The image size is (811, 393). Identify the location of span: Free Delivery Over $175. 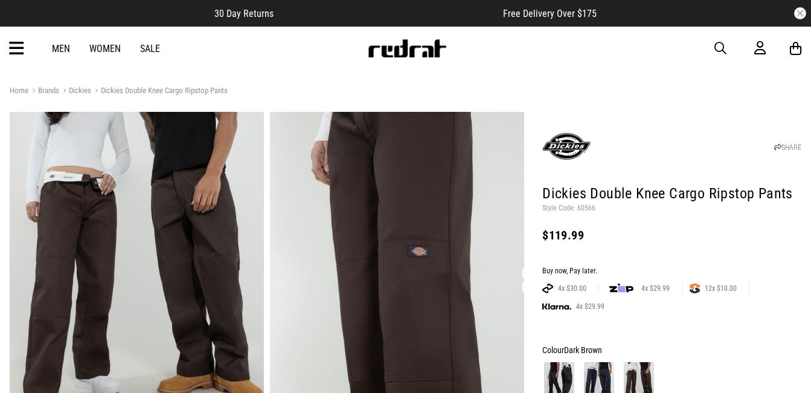
(550, 13).